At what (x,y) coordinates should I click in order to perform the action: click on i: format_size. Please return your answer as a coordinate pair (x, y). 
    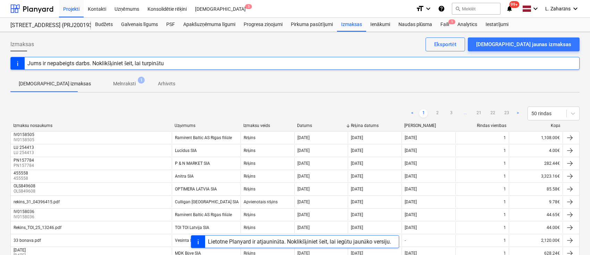
    Looking at the image, I should click on (420, 9).